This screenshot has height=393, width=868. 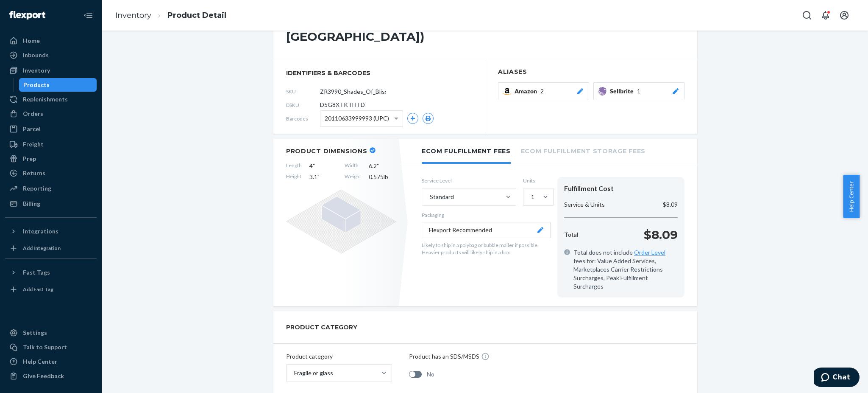 I want to click on button: Integrations, so click(x=51, y=232).